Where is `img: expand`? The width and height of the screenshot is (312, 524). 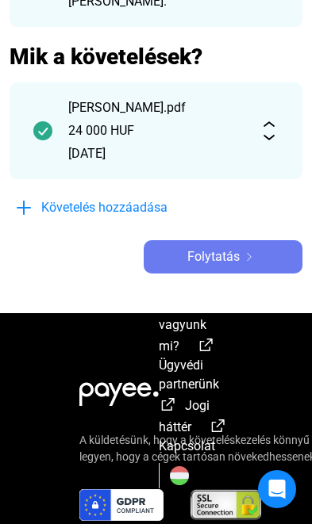 img: expand is located at coordinates (269, 131).